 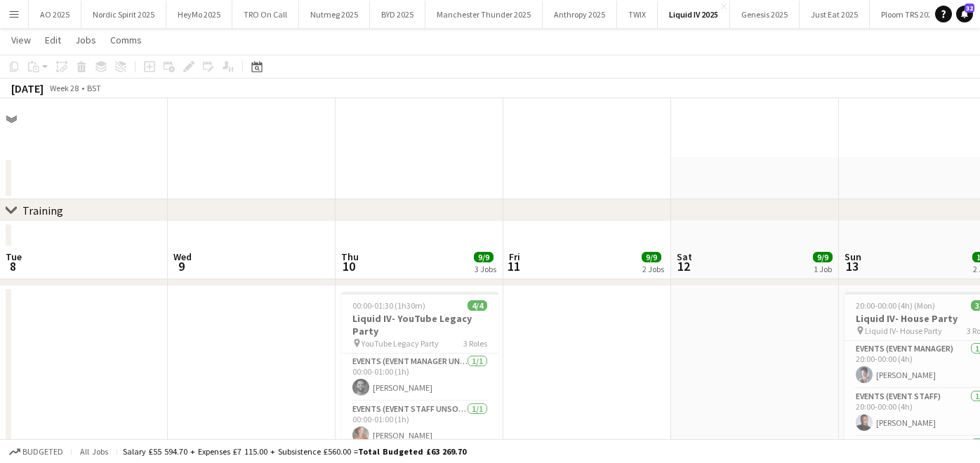 I want to click on button: Manchester Thunder 2025, so click(x=484, y=14).